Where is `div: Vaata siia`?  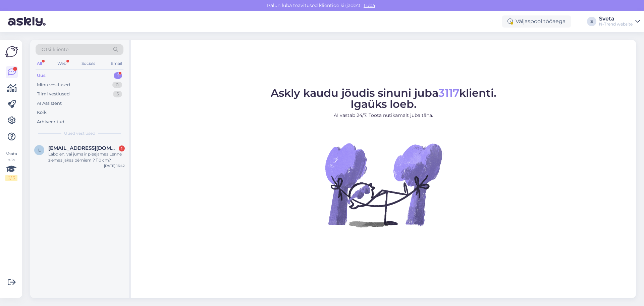 div: Vaata siia is located at coordinates (11, 166).